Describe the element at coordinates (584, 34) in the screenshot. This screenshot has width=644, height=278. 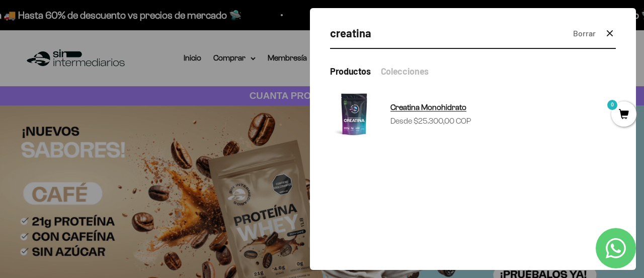
I see `button: Borrar` at that location.